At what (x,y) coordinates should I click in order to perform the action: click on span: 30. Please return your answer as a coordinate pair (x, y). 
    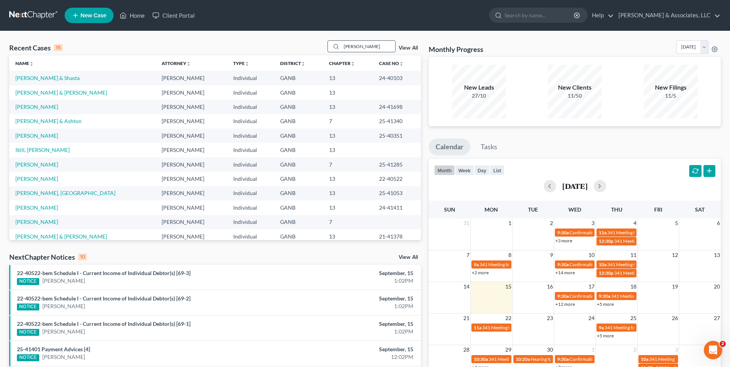
    Looking at the image, I should click on (550, 350).